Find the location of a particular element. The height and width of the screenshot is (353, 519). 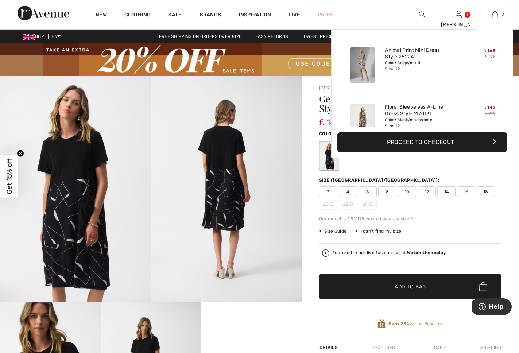

img: Geometric Print Trapeze Dress Style 251271. 2 is located at coordinates (227, 189).